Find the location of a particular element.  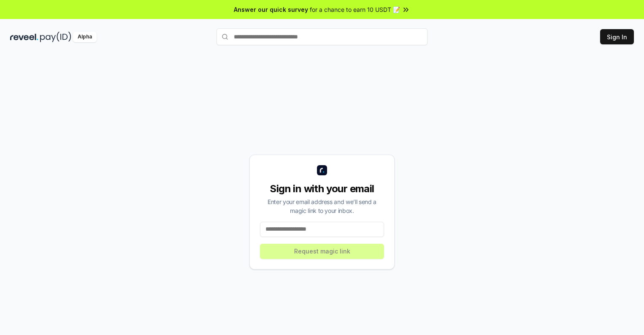

span: Answer our quick survey is located at coordinates (271, 9).